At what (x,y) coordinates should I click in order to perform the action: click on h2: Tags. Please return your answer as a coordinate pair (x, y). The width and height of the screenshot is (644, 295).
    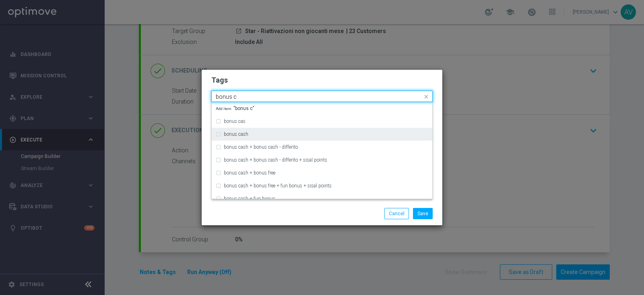
    Looking at the image, I should click on (322, 80).